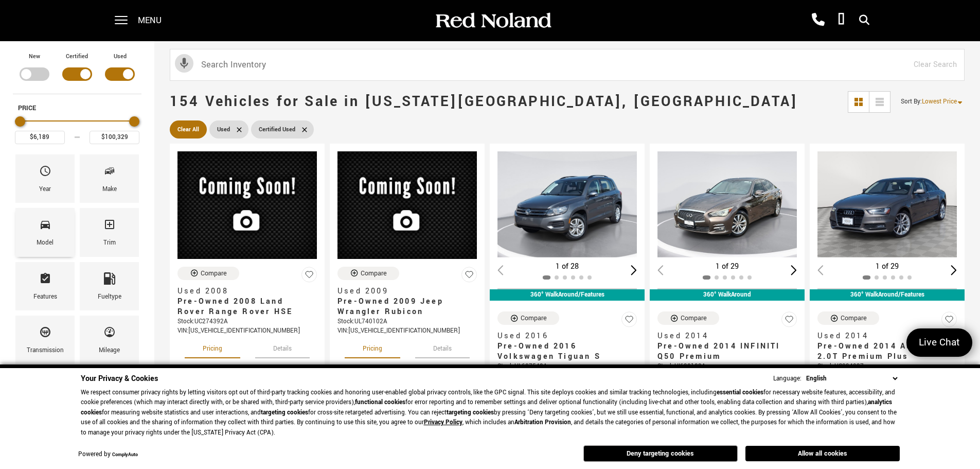 Image resolution: width=980 pixels, height=469 pixels. Describe the element at coordinates (115, 137) in the screenshot. I see `input: Maximum` at that location.